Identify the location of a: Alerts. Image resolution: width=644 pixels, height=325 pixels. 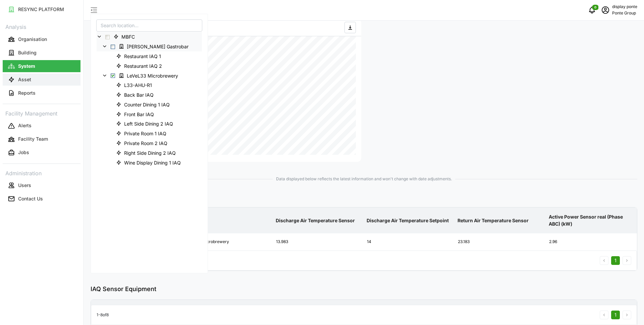
(41, 126).